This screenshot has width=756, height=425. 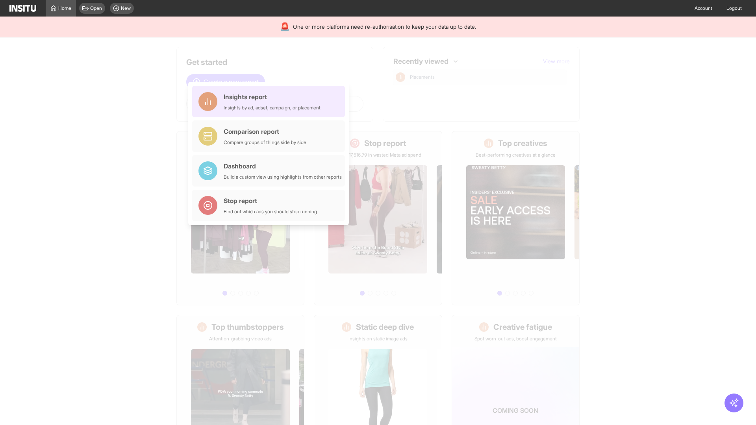 I want to click on div: Dashboard, so click(x=283, y=166).